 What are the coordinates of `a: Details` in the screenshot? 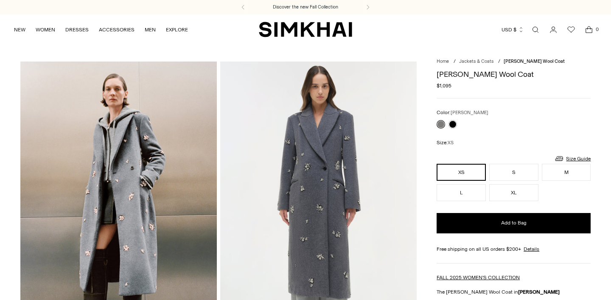 It's located at (531, 249).